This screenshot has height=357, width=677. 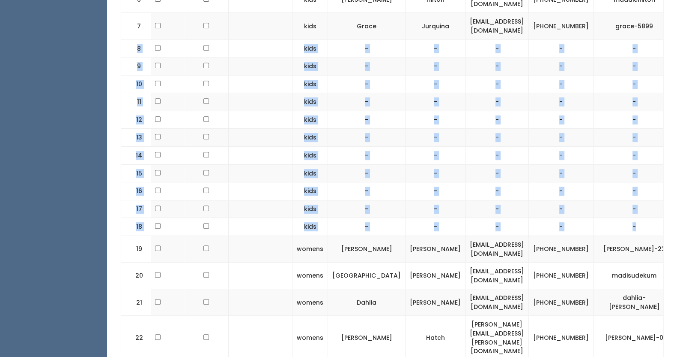 I want to click on td: 9, so click(x=136, y=66).